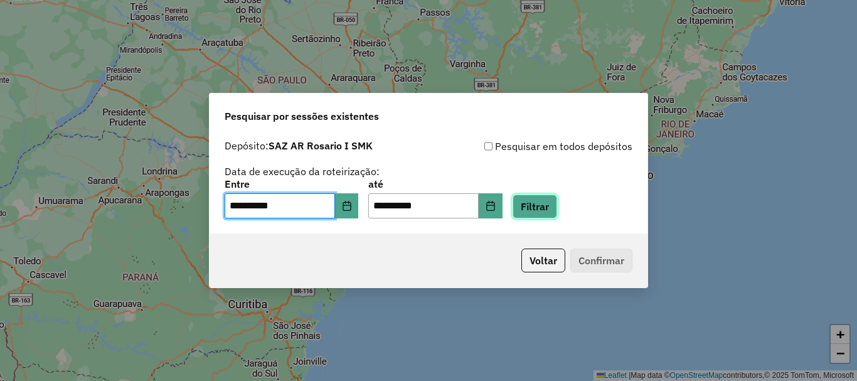 The height and width of the screenshot is (381, 857). I want to click on label: Data de execução da roteirização:, so click(302, 171).